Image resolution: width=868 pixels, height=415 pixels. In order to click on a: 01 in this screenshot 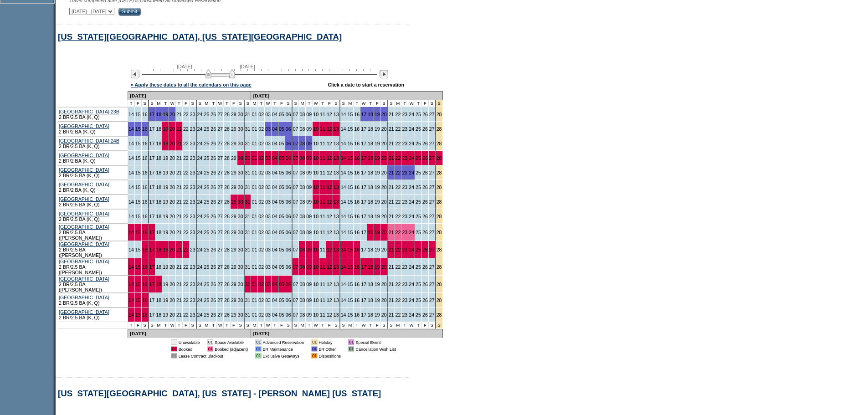, I will do `click(254, 172)`.